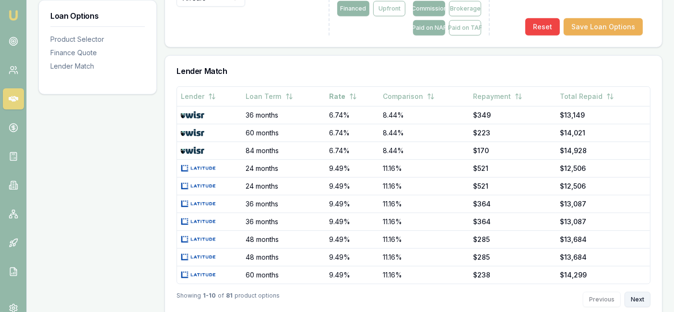  Describe the element at coordinates (603, 151) in the screenshot. I see `div: $14,928` at that location.